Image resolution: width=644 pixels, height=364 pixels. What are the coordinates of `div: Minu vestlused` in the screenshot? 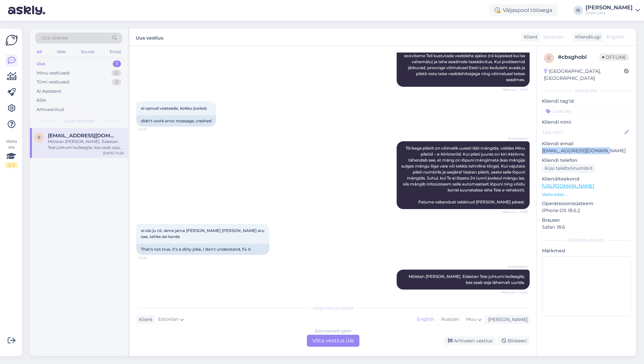 It's located at (53, 73).